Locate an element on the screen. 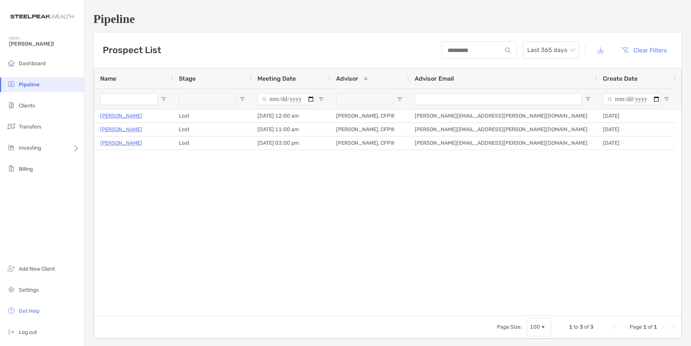 The width and height of the screenshot is (691, 346). img: get-help icon is located at coordinates (11, 310).